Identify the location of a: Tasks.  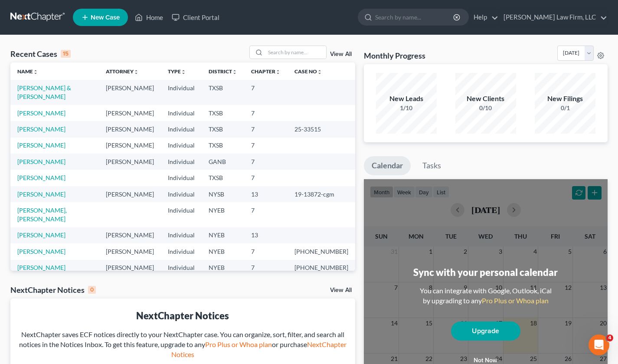
(431, 166).